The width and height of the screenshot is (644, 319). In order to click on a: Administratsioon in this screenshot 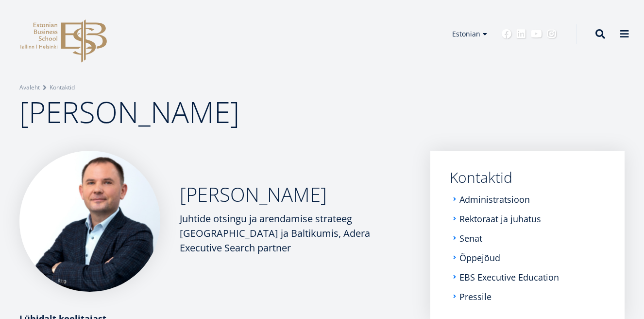, I will do `click(494, 199)`.